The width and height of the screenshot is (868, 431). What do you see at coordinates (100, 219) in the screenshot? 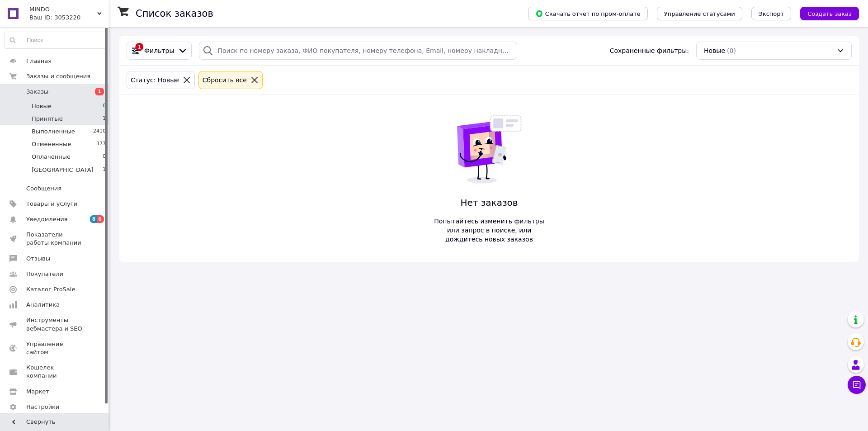
I see `span: 6` at bounding box center [100, 219].